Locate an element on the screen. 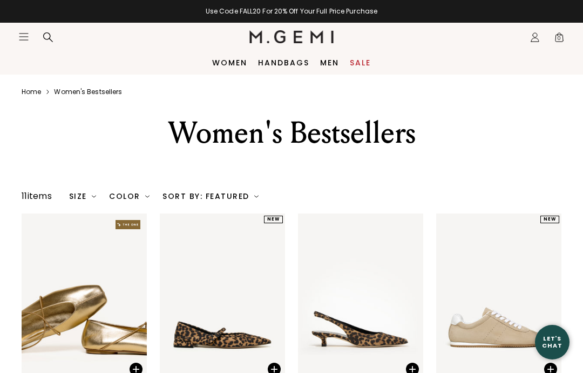 The image size is (583, 373). img: The One tag is located at coordinates (128, 224).